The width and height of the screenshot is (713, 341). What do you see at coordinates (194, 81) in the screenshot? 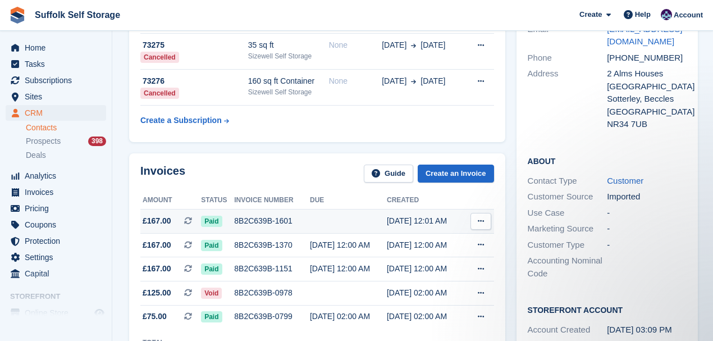
I see `div: 73276` at bounding box center [194, 81].